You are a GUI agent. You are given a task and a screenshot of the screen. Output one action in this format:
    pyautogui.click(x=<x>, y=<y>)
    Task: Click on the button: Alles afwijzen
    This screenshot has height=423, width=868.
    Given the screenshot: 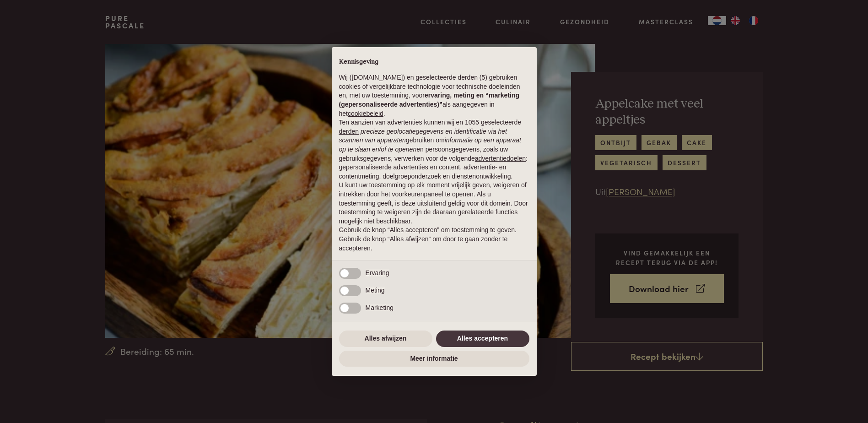 What is the action you would take?
    pyautogui.click(x=386, y=338)
    